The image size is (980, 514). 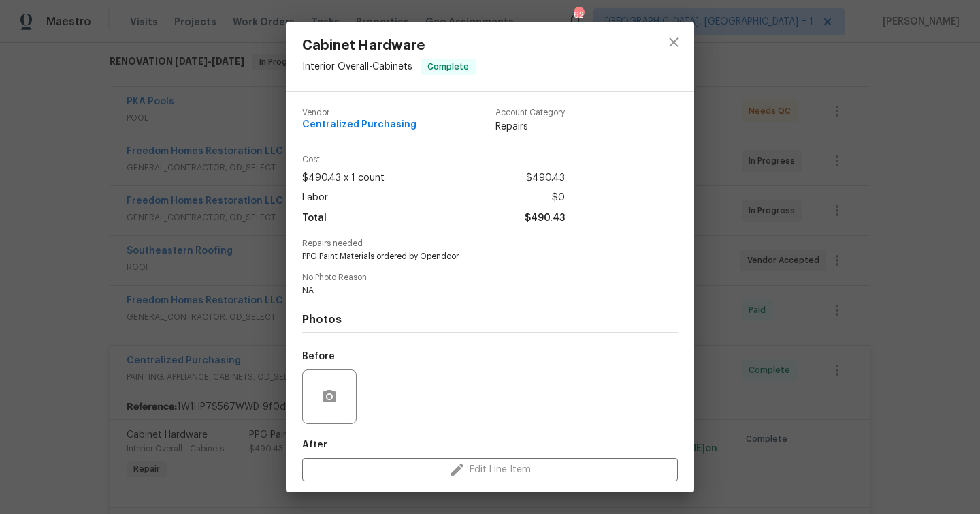 I want to click on span: Centralized Purchasing, so click(x=360, y=124).